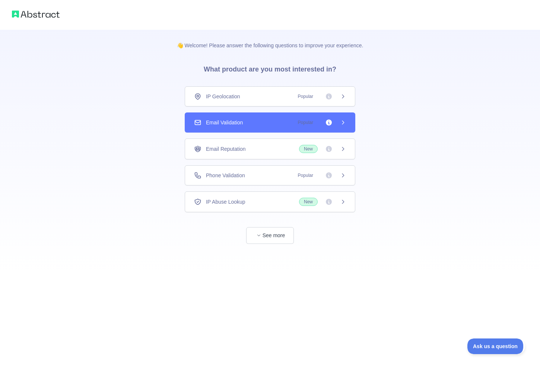 The width and height of the screenshot is (540, 369). What do you see at coordinates (36, 14) in the screenshot?
I see `img: Abstract logo` at bounding box center [36, 14].